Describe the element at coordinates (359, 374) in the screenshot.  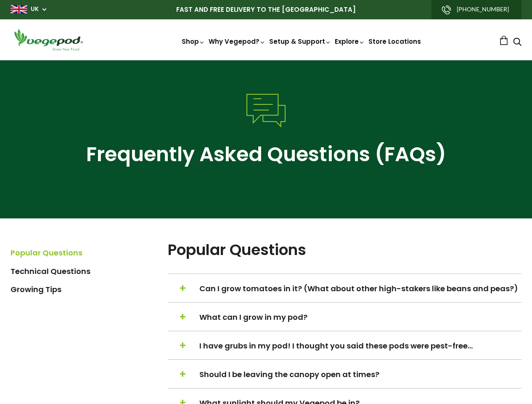
I see `span: Should I be leaving the canopy open at times?` at that location.